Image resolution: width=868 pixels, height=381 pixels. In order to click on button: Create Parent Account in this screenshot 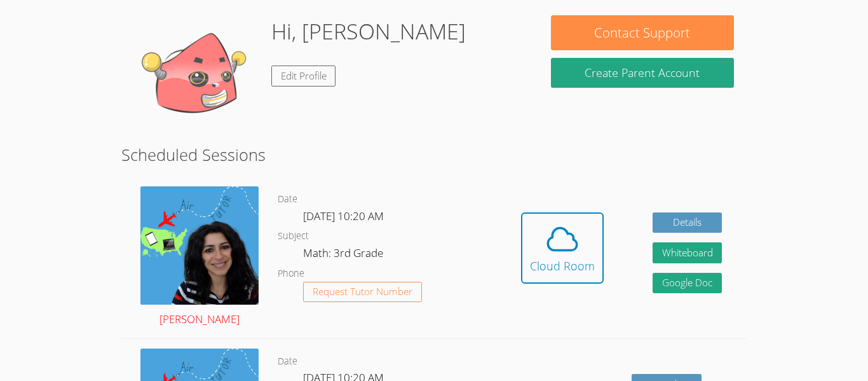, I will do `click(643, 73)`.